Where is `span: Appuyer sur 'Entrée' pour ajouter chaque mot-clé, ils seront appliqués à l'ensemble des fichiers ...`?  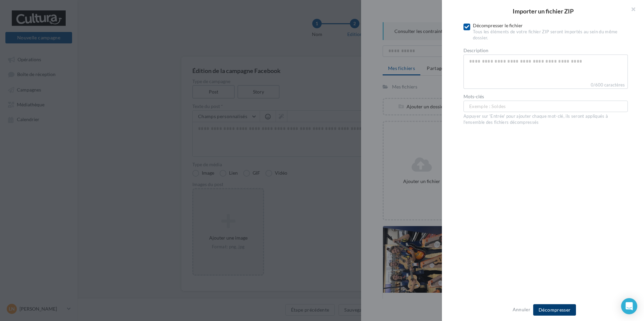
span: Appuyer sur 'Entrée' pour ajouter chaque mot-clé, ils seront appliqués à l'ensemble des fichiers ... is located at coordinates (536, 120).